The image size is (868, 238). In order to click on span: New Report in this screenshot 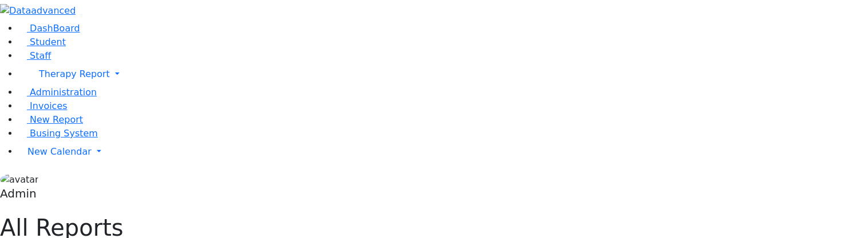, I will do `click(56, 119)`.